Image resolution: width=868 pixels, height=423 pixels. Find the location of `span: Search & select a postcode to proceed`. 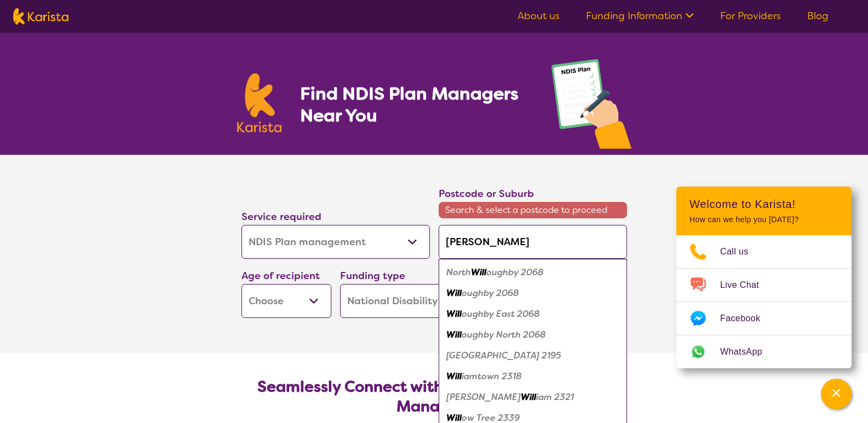

span: Search & select a postcode to proceed is located at coordinates (533, 210).